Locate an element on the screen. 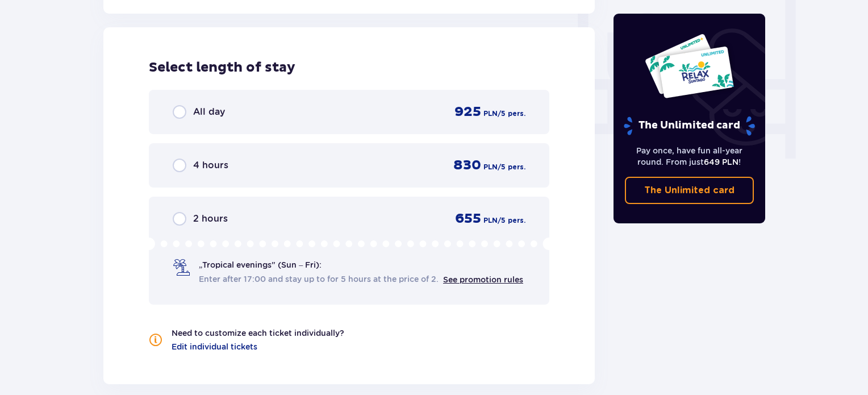  span: „Tropical evenings" (Sun – Fri): is located at coordinates (260, 265).